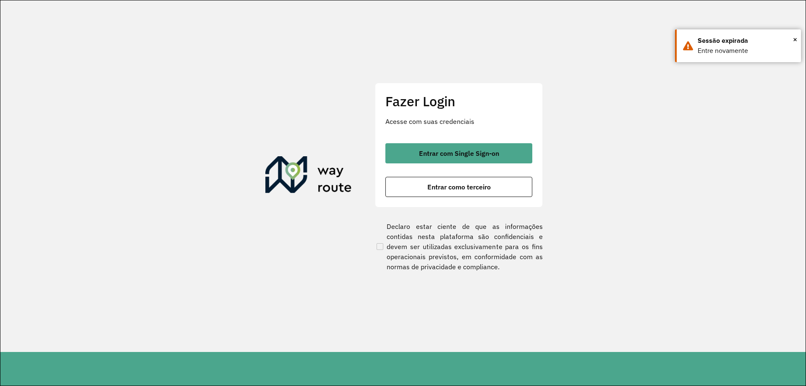 Image resolution: width=806 pixels, height=386 pixels. What do you see at coordinates (459, 246) in the screenshot?
I see `label: Declaro estar ciente de que as informações contidas nesta plataforma são confidenciais e devem se...` at bounding box center [459, 246].